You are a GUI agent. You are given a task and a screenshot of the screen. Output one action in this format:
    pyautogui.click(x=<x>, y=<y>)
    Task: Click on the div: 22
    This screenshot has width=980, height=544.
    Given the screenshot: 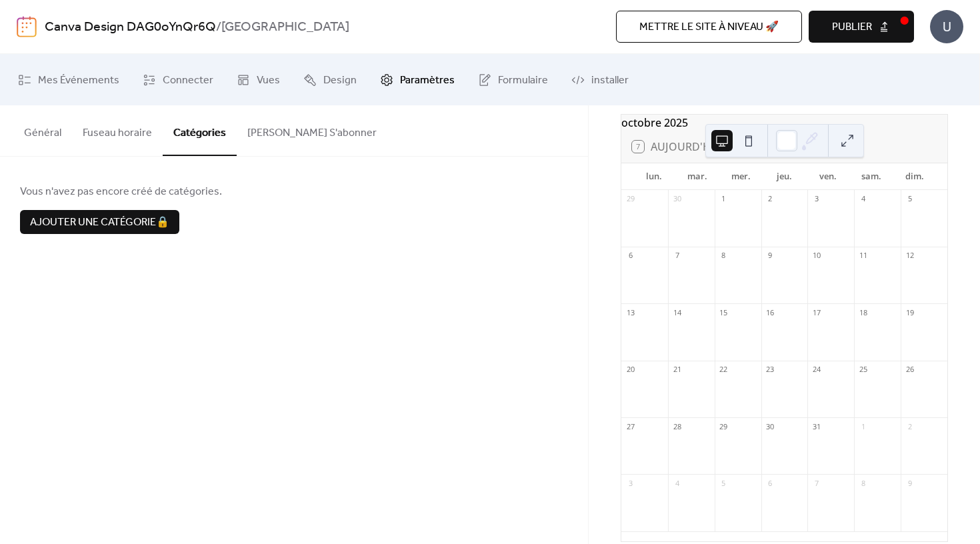 What is the action you would take?
    pyautogui.click(x=724, y=370)
    